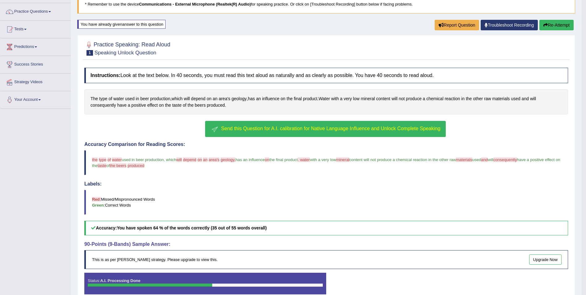 The image size is (586, 295). Describe the element at coordinates (103, 159) in the screenshot. I see `span: type` at that location.